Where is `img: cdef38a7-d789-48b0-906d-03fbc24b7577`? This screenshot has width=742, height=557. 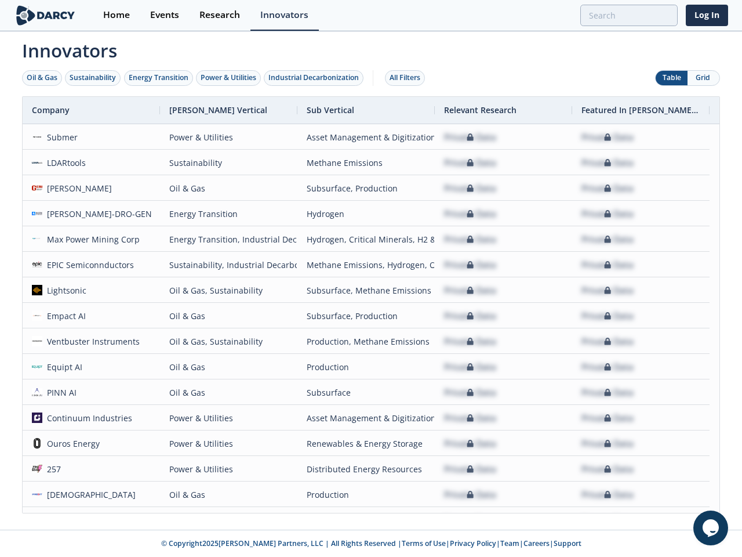
img: cdef38a7-d789-48b0-906d-03fbc24b7577 is located at coordinates (37, 469).